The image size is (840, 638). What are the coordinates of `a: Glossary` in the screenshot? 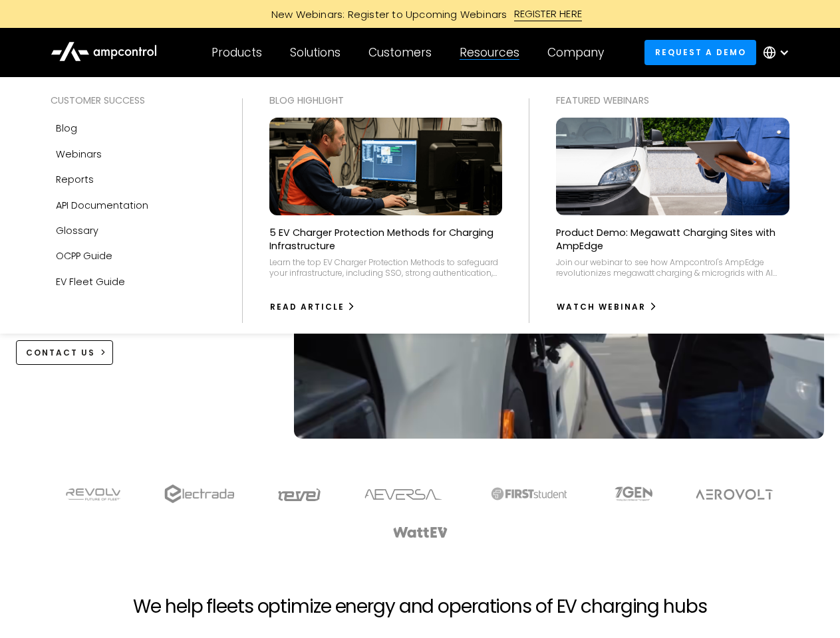 It's located at (133, 230).